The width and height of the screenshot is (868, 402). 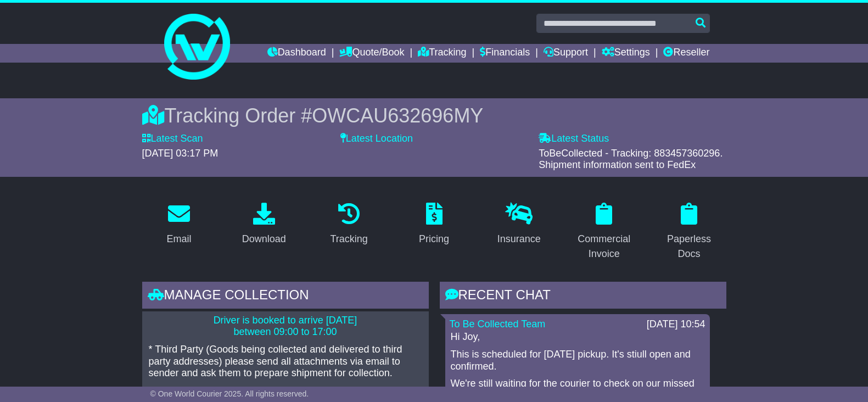 I want to click on div: Email, so click(x=178, y=239).